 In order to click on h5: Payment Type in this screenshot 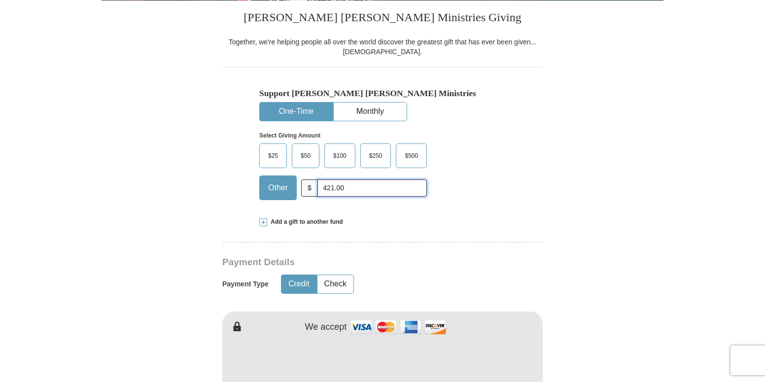, I will do `click(245, 284)`.